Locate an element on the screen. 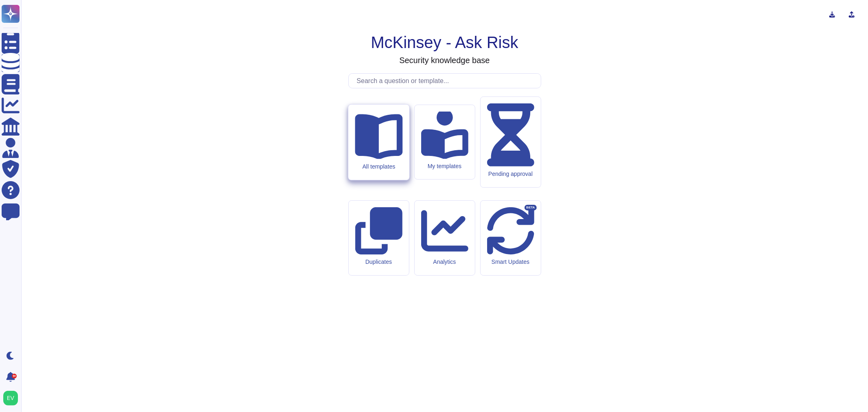  div: 9+ is located at coordinates (14, 376).